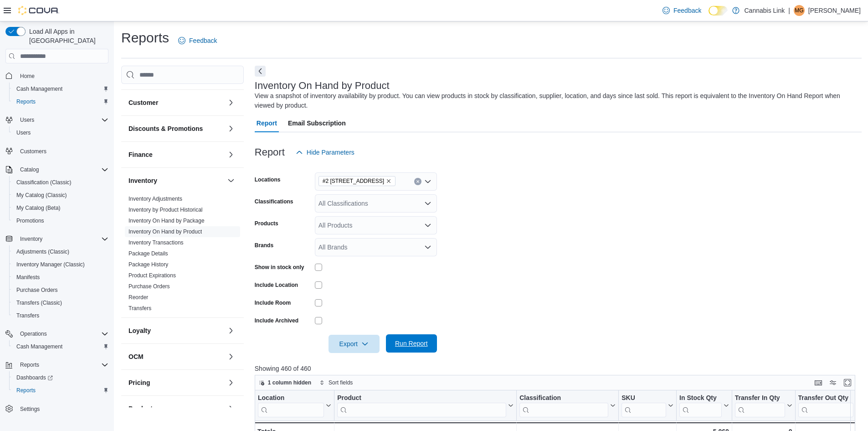 Image resolution: width=868 pixels, height=431 pixels. What do you see at coordinates (29, 170) in the screenshot?
I see `button: Catalog` at bounding box center [29, 170].